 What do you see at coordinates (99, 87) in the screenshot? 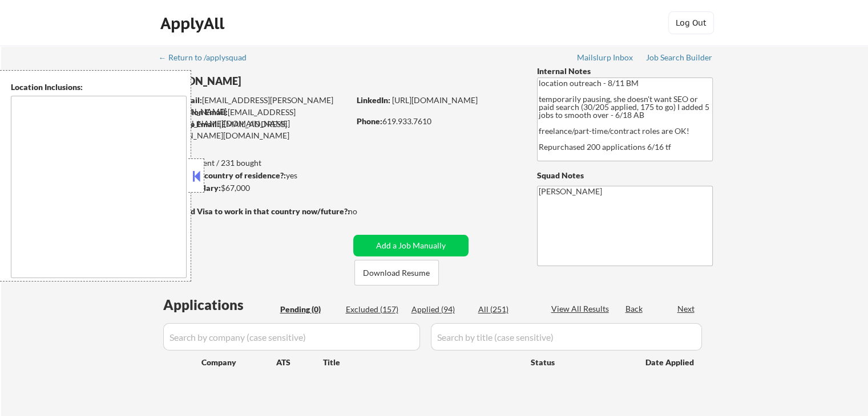
I see `div: Location Inclusions:` at bounding box center [99, 87].